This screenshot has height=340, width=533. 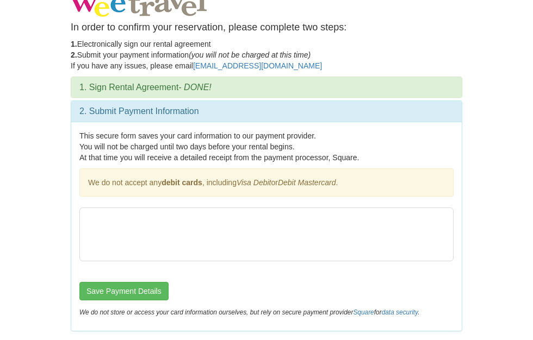 I want to click on strong: 2., so click(x=74, y=55).